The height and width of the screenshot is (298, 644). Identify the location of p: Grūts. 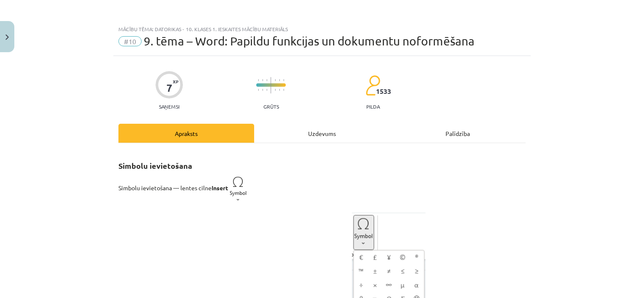
(271, 107).